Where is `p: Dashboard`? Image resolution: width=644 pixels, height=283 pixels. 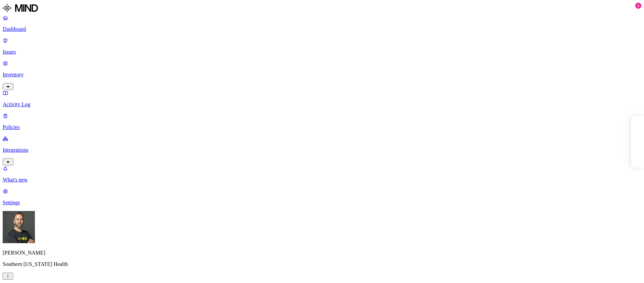 p: Dashboard is located at coordinates (322, 29).